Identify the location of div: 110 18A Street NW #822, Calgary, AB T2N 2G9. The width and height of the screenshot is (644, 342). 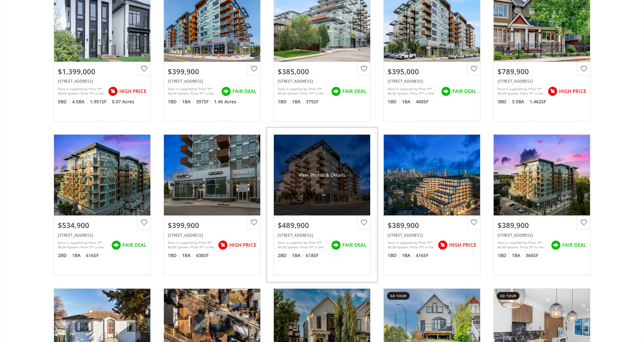
(212, 81).